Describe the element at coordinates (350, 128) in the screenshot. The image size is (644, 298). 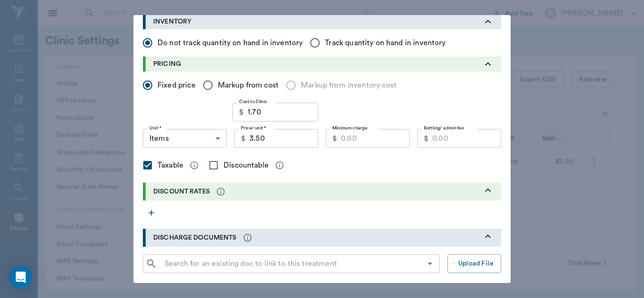
I see `label: Minimum charge` at that location.